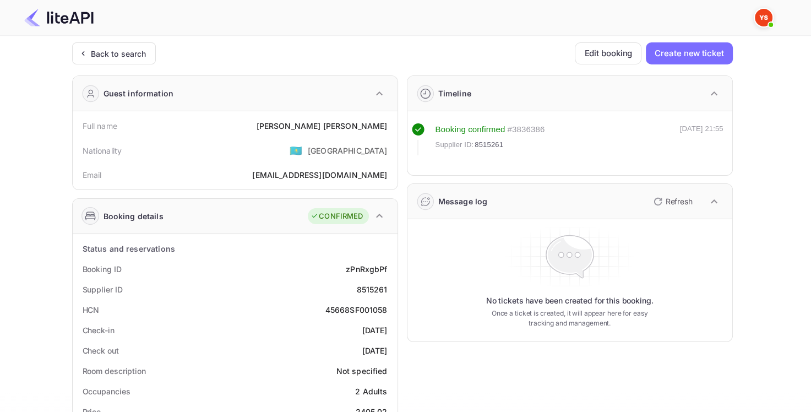  I want to click on button: Create new ticket, so click(689, 53).